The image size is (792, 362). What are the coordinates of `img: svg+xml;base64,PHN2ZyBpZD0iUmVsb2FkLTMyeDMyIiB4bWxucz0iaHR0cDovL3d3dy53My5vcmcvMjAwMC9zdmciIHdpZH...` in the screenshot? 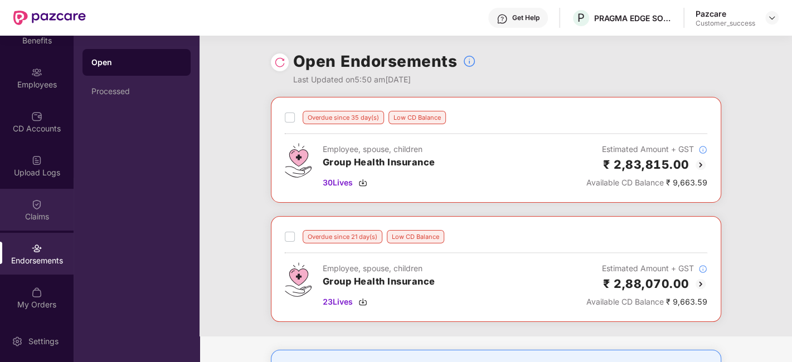 It's located at (280, 62).